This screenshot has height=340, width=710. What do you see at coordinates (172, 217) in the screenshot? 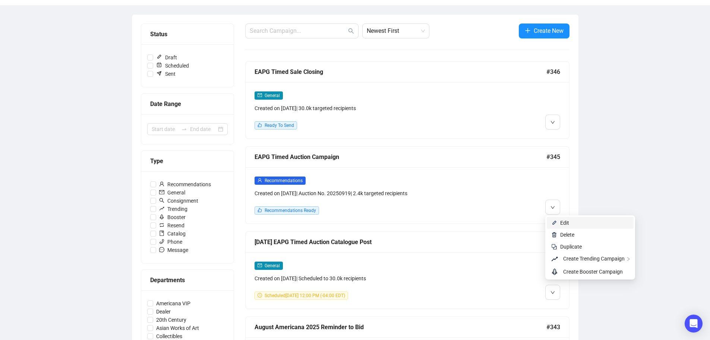
I see `span: Booster` at bounding box center [172, 217].